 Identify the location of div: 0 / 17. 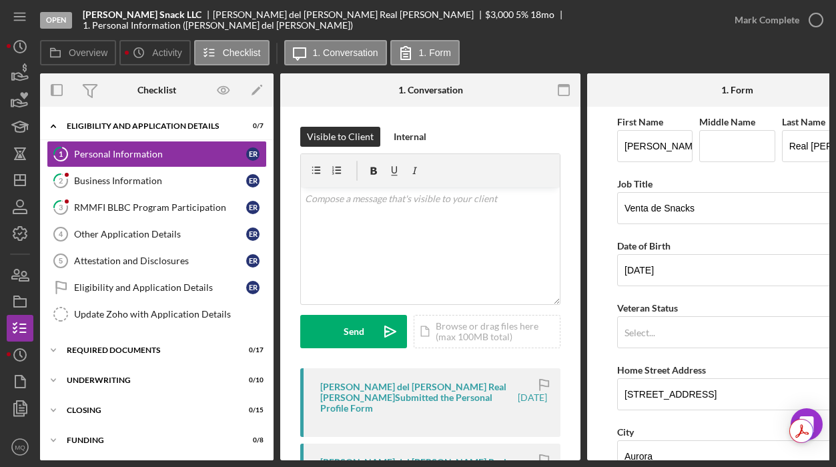
(251, 350).